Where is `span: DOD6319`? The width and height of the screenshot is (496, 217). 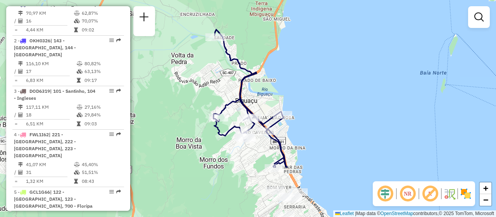 span: DOD6319 is located at coordinates (40, 91).